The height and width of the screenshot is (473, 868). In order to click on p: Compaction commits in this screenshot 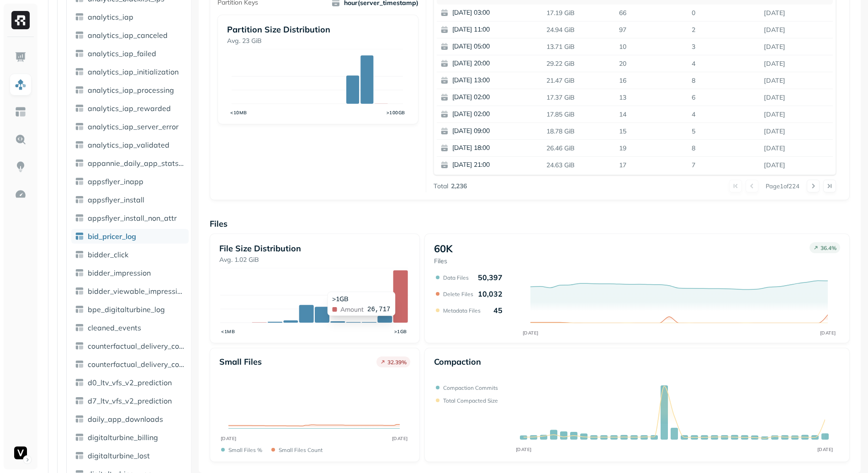, I will do `click(471, 388)`.